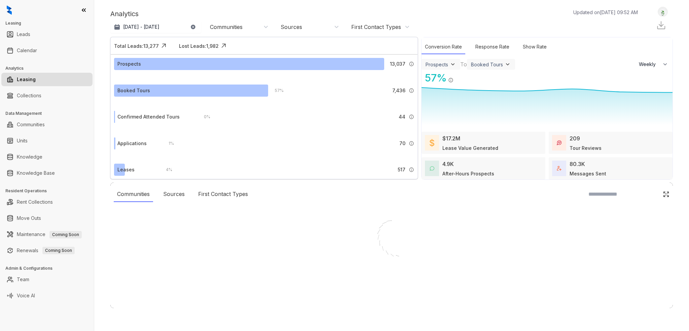 This screenshot has width=689, height=331. I want to click on h3: Resident Operations, so click(49, 191).